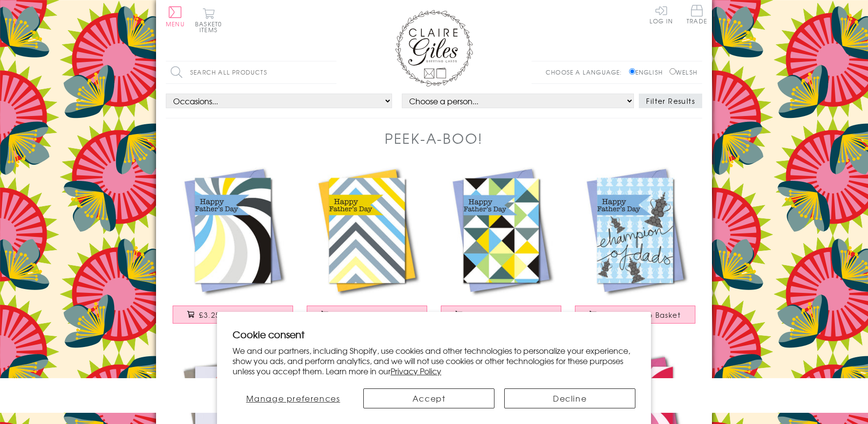 This screenshot has height=424, width=868. What do you see at coordinates (416, 371) in the screenshot?
I see `a: Privacy Policy` at bounding box center [416, 371].